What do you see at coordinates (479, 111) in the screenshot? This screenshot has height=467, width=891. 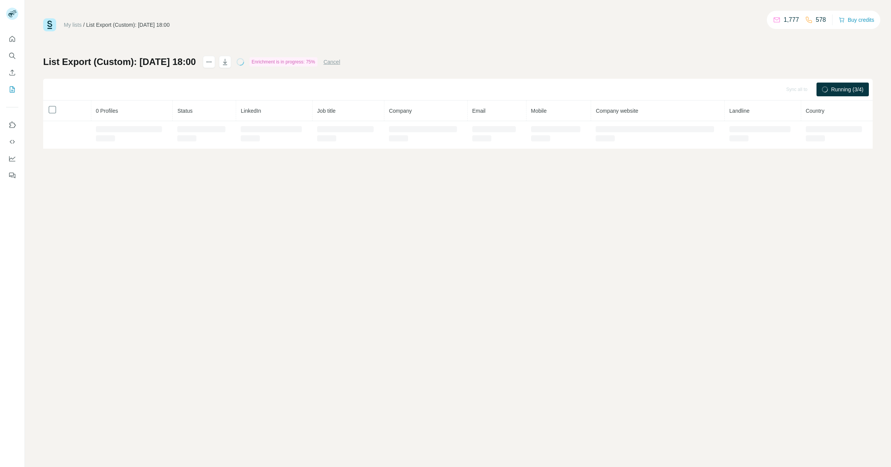 I see `span: Email` at bounding box center [479, 111].